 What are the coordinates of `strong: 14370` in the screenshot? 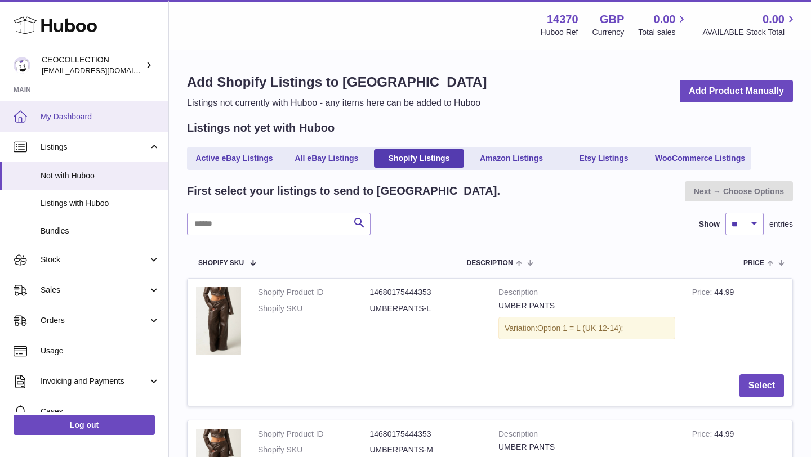 It's located at (563, 19).